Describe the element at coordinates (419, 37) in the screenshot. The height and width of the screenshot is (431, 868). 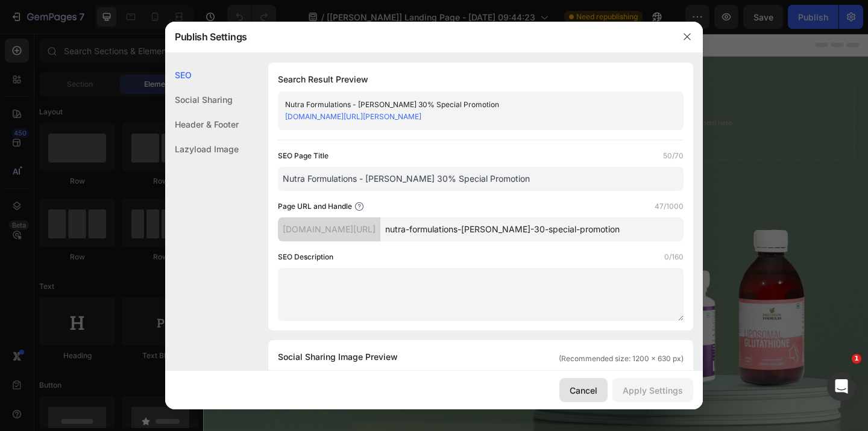
I see `div: Publish Settings` at that location.